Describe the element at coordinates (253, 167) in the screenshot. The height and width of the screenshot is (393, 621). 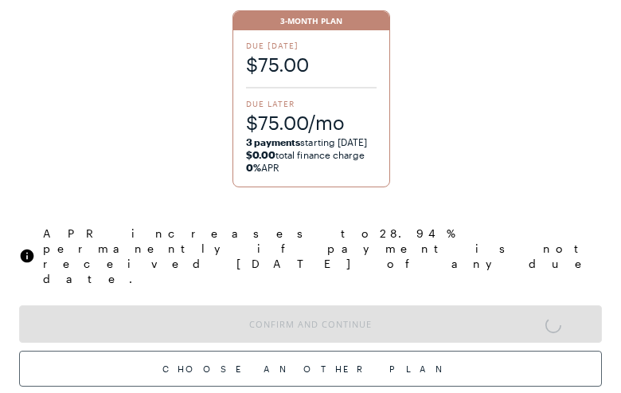
I see `strong: 0%` at that location.